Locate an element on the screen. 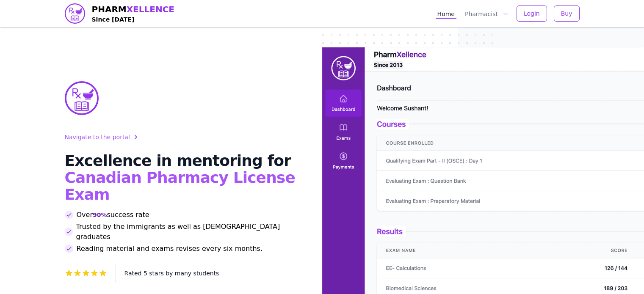 The image size is (644, 294). button: Pharmacist is located at coordinates (486, 13).